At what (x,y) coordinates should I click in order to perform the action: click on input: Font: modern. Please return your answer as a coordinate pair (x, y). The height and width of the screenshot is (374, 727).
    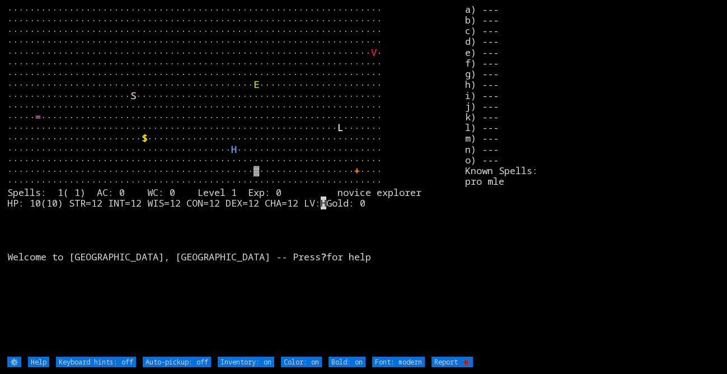
    Looking at the image, I should click on (399, 362).